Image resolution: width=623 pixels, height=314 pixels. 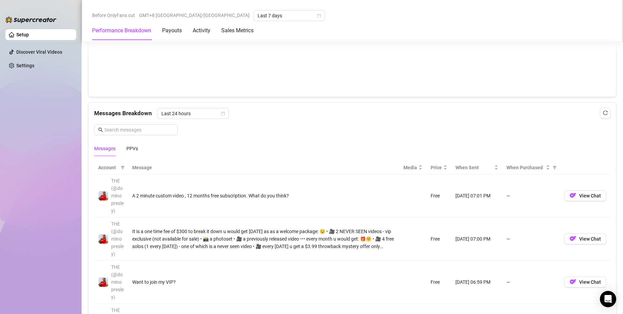 I want to click on div: Open Intercom Messenger, so click(x=608, y=299).